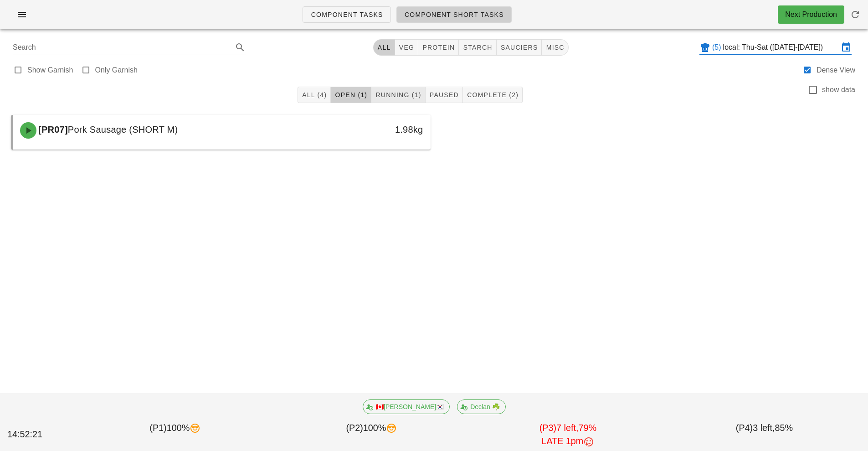  What do you see at coordinates (50, 70) in the screenshot?
I see `label: Show Garnish` at bounding box center [50, 70].